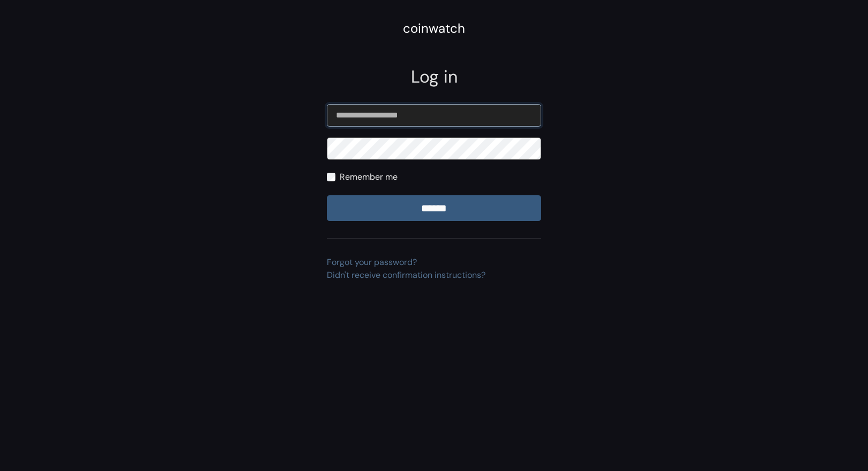 This screenshot has height=471, width=868. I want to click on a: Forgot your password?, so click(372, 262).